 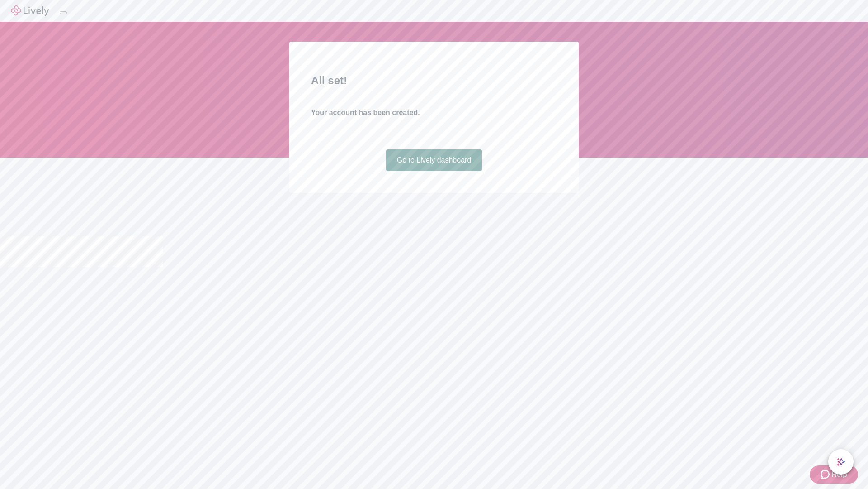 What do you see at coordinates (63, 12) in the screenshot?
I see `button: Log out` at bounding box center [63, 12].